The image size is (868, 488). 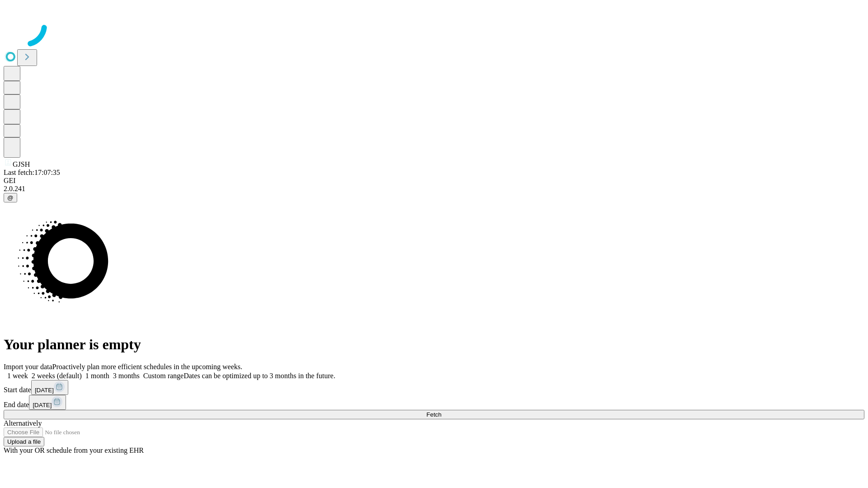 What do you see at coordinates (434, 181) in the screenshot?
I see `div: GEI` at bounding box center [434, 181].